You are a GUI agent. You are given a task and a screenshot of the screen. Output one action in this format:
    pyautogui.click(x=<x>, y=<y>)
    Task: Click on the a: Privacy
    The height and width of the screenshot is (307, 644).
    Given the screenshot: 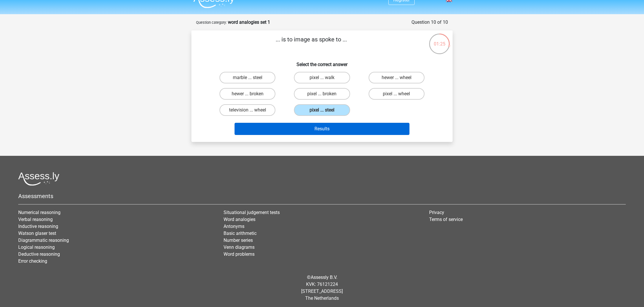 What is the action you would take?
    pyautogui.click(x=436, y=212)
    